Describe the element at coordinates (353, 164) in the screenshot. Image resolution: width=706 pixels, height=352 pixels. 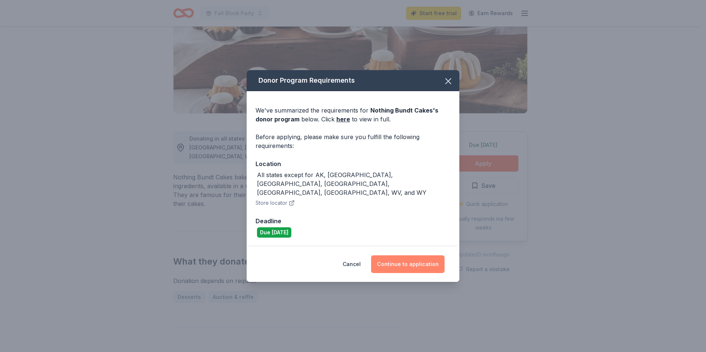
I see `div: Location` at that location.